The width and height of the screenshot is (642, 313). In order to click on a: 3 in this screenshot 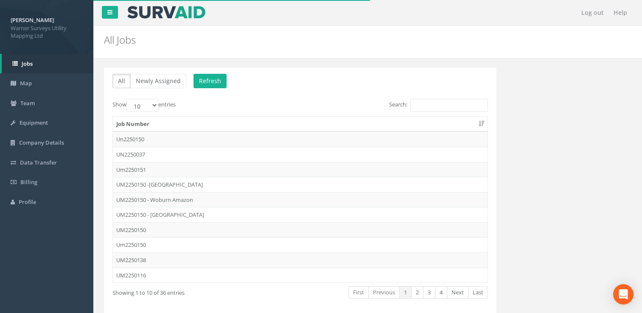, I will do `click(429, 292)`.